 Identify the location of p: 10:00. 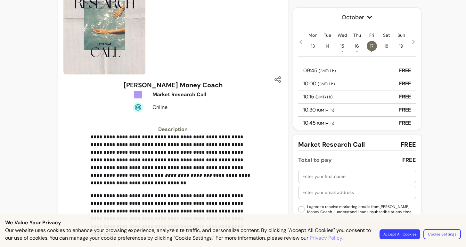
(319, 84).